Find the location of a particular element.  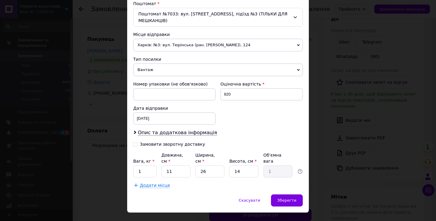

label: Вага, кг is located at coordinates (144, 161).